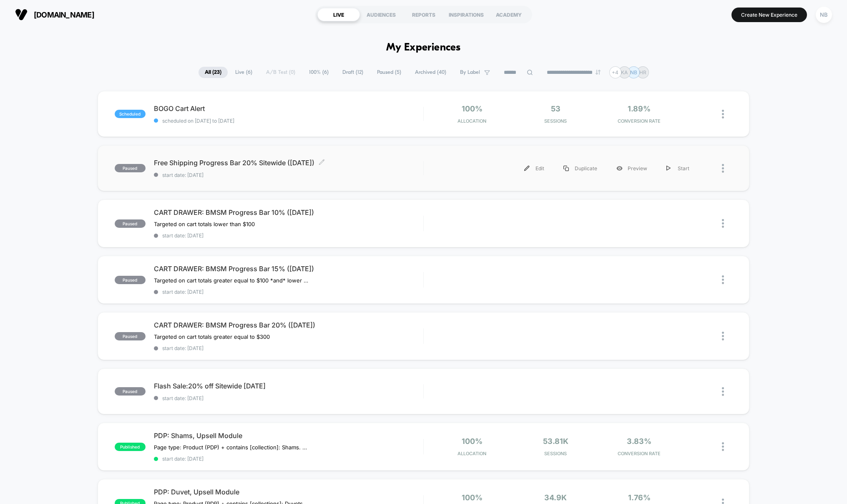 Image resolution: width=847 pixels, height=504 pixels. Describe the element at coordinates (243, 72) in the screenshot. I see `span: Live ( 6 )` at that location.